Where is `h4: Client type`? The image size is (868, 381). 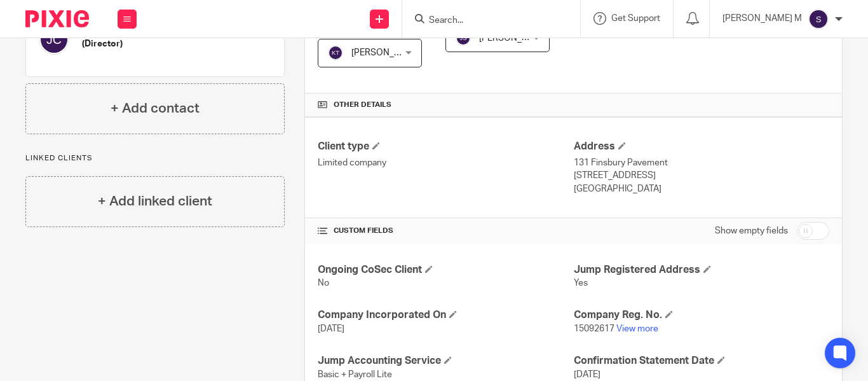
h4: Client type is located at coordinates (446, 146).